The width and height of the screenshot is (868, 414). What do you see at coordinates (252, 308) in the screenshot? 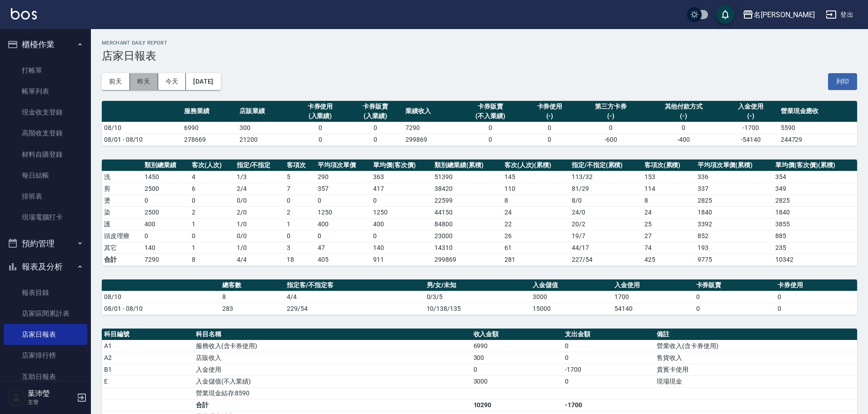
I see `td: 283` at bounding box center [252, 308].